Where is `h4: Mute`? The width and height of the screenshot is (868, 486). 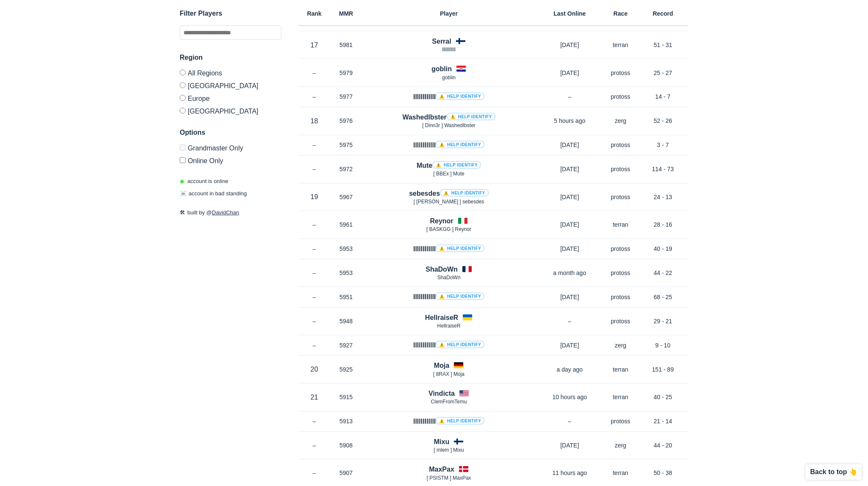
h4: Mute is located at coordinates (449, 165).